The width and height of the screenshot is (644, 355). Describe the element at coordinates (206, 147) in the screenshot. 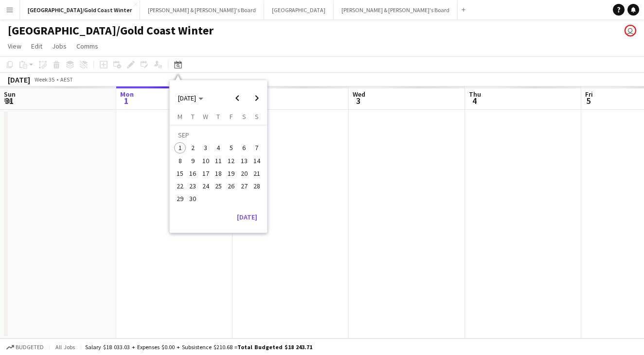

I see `button: 03-09-2025` at that location.